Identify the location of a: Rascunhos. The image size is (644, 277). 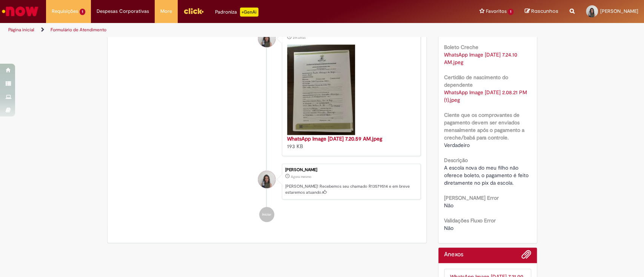
(541, 11).